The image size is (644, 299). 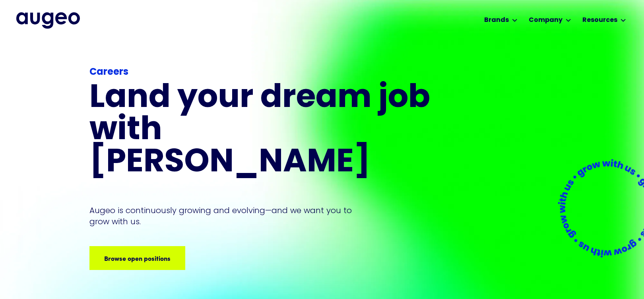 What do you see at coordinates (48, 20) in the screenshot?
I see `img: Augeo's full logo in midnight blue.` at bounding box center [48, 20].